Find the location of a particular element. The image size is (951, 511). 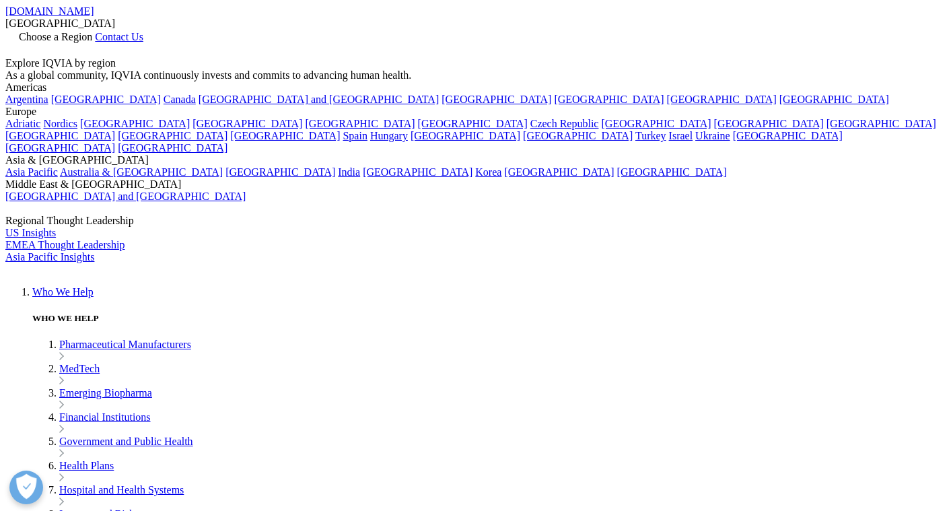

h5: WHO WE HELP is located at coordinates (488, 318).